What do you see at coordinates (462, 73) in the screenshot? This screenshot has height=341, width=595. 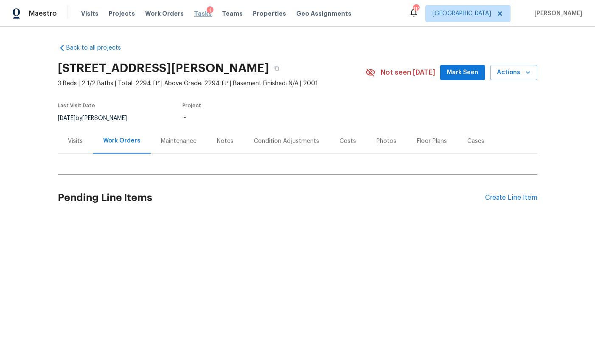 I see `span: Mark Seen` at bounding box center [462, 73].